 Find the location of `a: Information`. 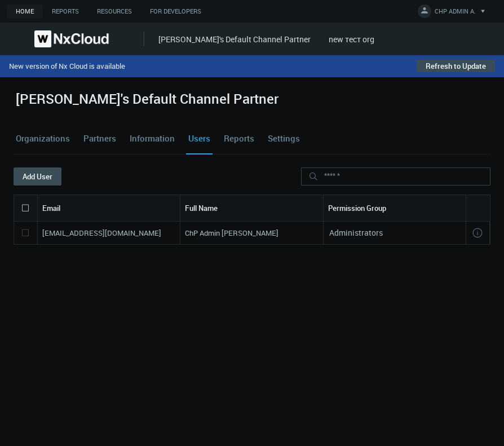

a: Information is located at coordinates (153, 138).